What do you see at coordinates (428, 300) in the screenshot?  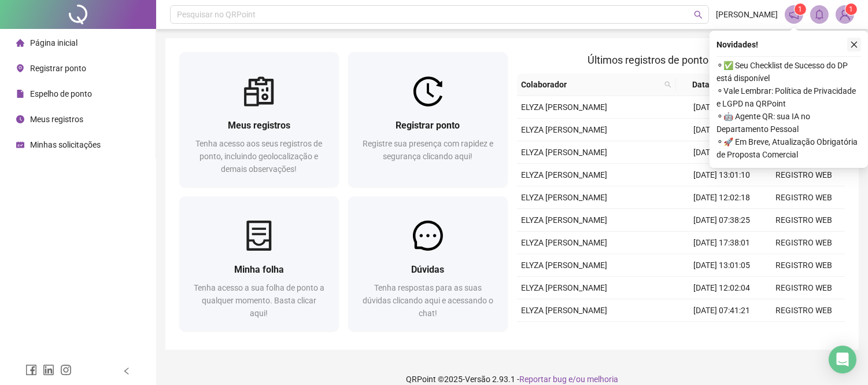 I see `span: Tenha respostas para as suas dúvidas clicando aqui e acessando o chat!` at bounding box center [428, 300].